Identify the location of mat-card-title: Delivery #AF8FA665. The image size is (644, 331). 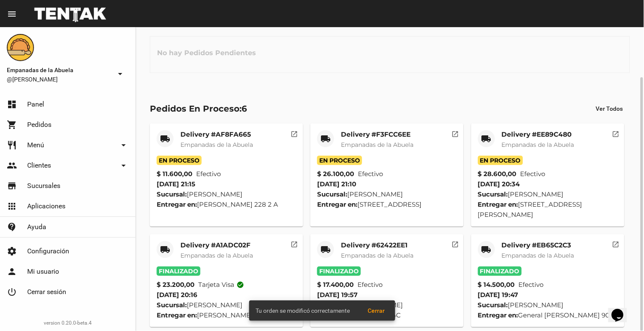
(217, 135).